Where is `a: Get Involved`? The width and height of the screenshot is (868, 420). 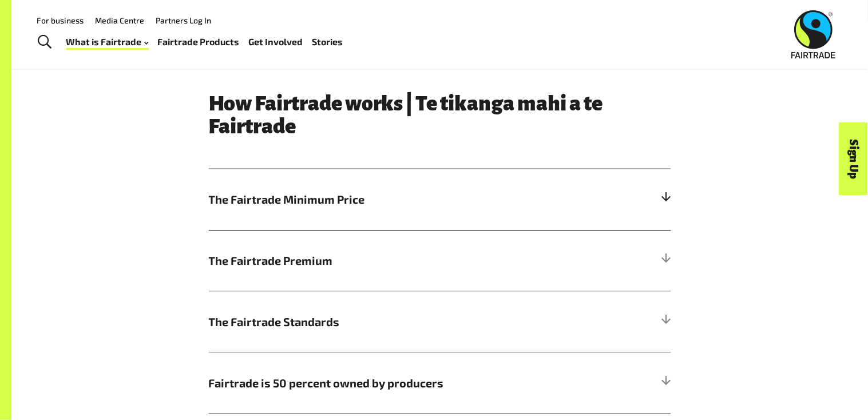
a: Get Involved is located at coordinates (276, 42).